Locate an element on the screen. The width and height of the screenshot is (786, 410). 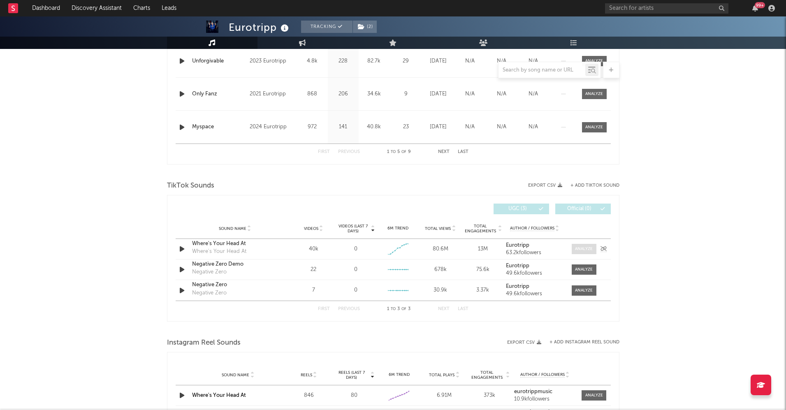
div: 206 is located at coordinates (343, 94).